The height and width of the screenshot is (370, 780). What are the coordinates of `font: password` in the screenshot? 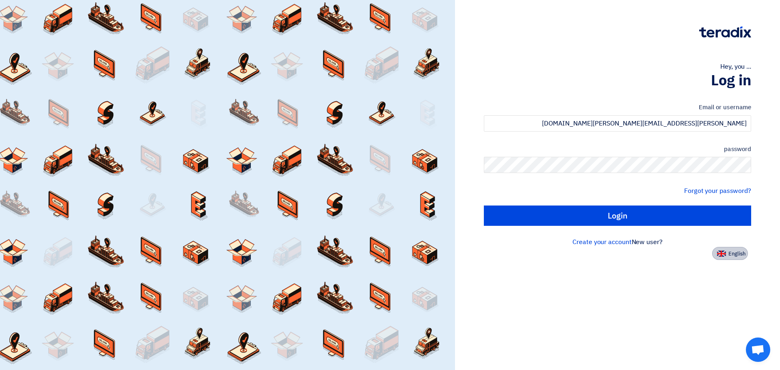 It's located at (737, 149).